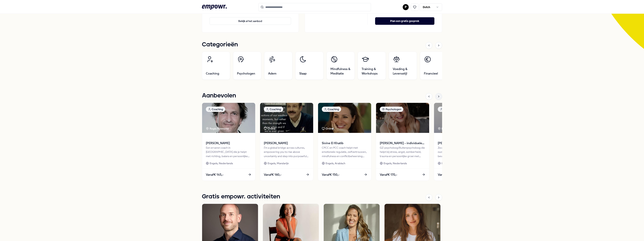 The height and width of the screenshot is (241, 644). What do you see at coordinates (335, 163) in the screenshot?
I see `span: Engels, Arabisch` at bounding box center [335, 163].